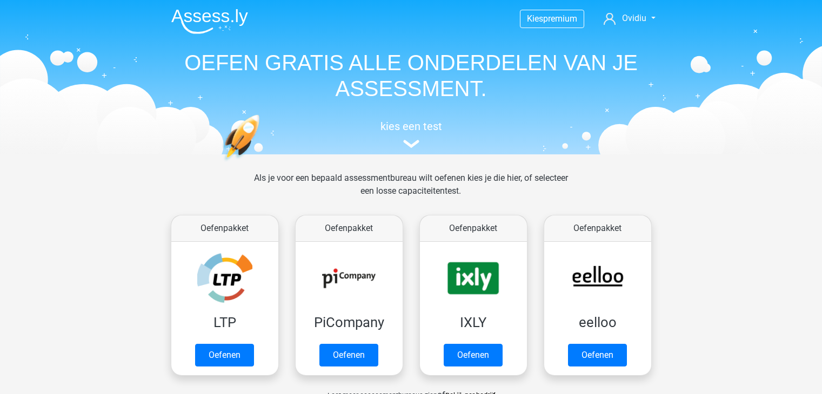 The width and height of the screenshot is (822, 394). Describe the element at coordinates (411, 191) in the screenshot. I see `div: Als je voor een bepaald assessmentbureau wilt oefenen kies je die hier, of selecteer een losse ca...` at that location.